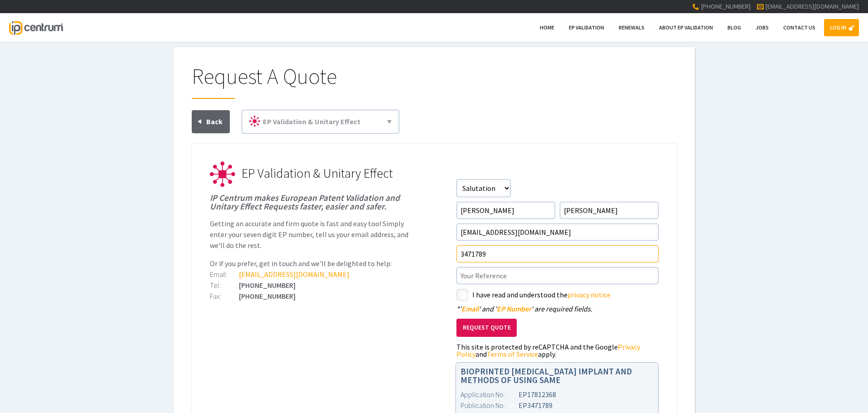  What do you see at coordinates (224, 285) in the screenshot?
I see `div: Tel:` at bounding box center [224, 285].